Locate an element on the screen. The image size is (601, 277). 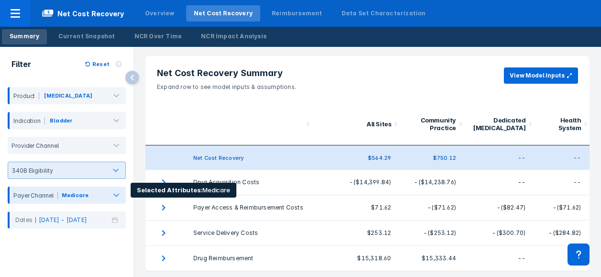
td: Payer Access & Reimbursement Costs is located at coordinates (248, 208).